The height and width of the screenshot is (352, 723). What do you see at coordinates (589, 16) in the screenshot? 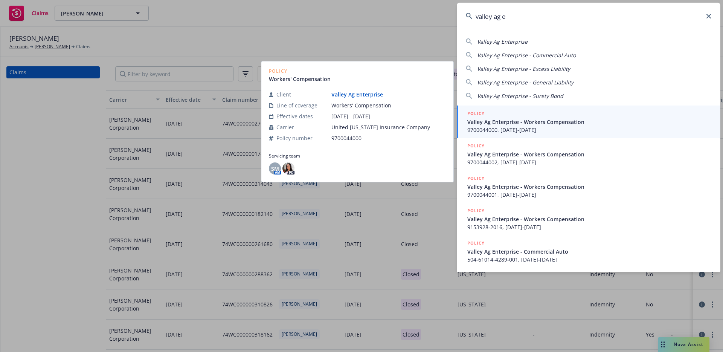
I see `input: Search...` at bounding box center [589, 16].